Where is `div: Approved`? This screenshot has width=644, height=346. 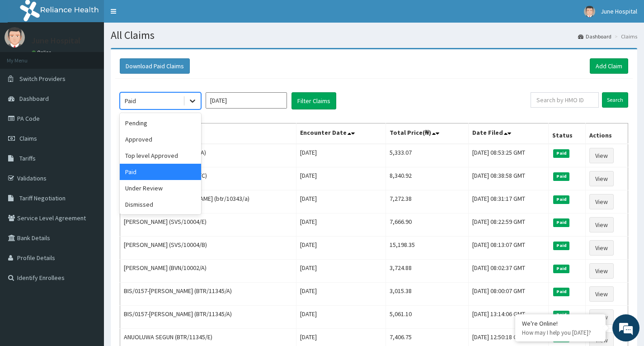 div: Approved is located at coordinates (160, 139).